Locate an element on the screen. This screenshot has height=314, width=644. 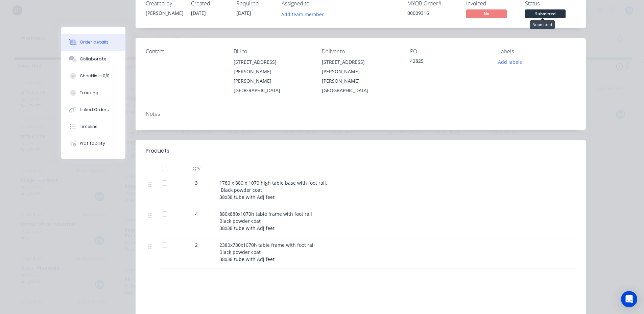
button: Linked Orders is located at coordinates (93, 110).